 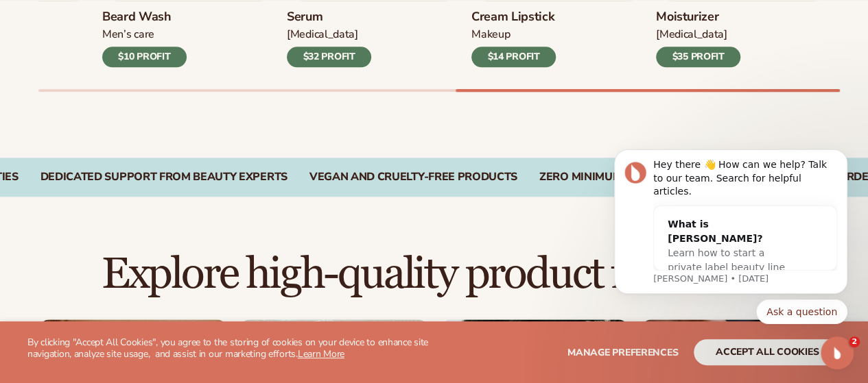 What do you see at coordinates (164, 177) in the screenshot?
I see `div: DEDICATED SUPPORT FROM BEAUTY EXPERTS` at bounding box center [164, 177].